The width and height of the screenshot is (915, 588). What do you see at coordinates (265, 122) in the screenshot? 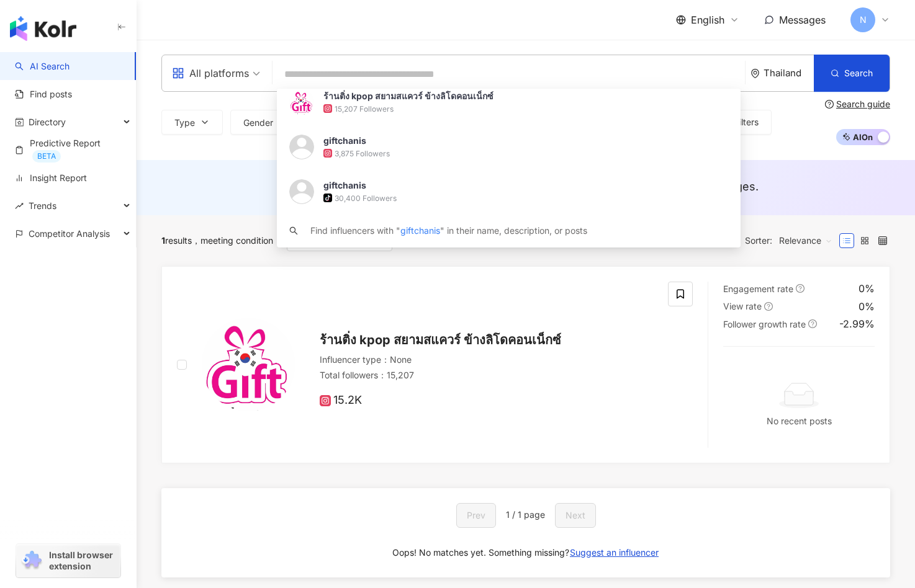
I see `button: Gender` at bounding box center [265, 122].